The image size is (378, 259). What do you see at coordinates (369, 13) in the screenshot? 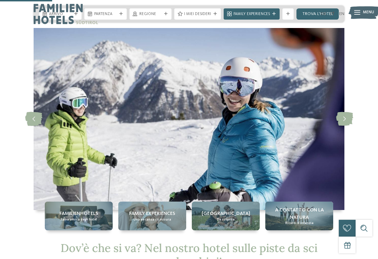
I see `span: Menu` at bounding box center [369, 13].